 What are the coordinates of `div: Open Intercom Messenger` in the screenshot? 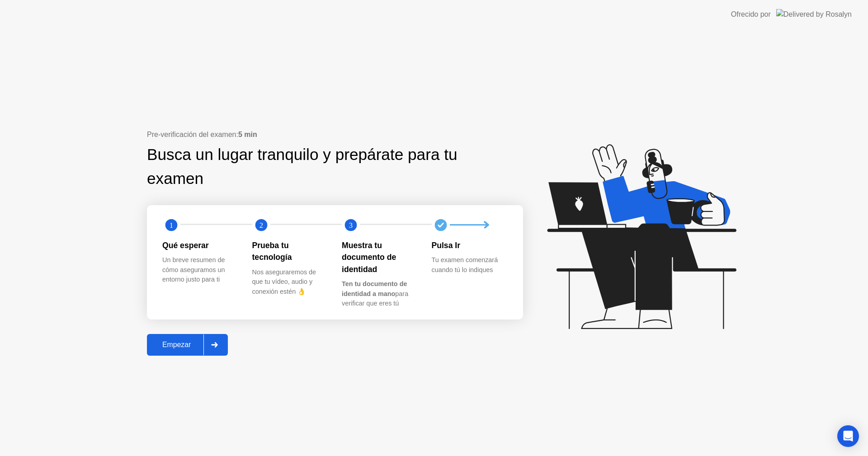 It's located at (848, 436).